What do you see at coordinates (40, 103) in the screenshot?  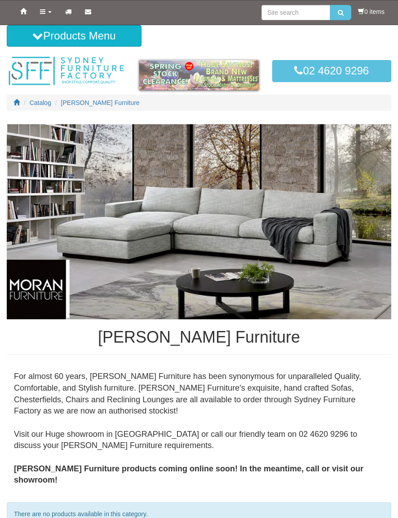 I see `a: Catalog` at bounding box center [40, 103].